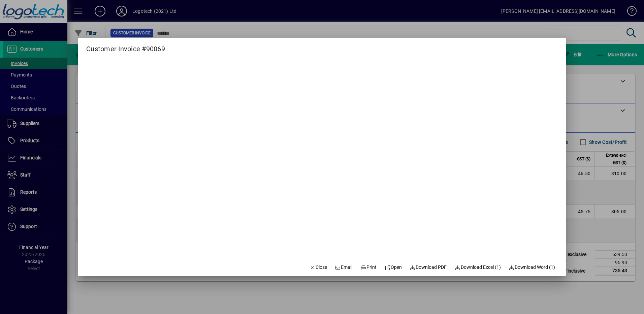 The width and height of the screenshot is (644, 314). Describe the element at coordinates (429, 267) in the screenshot. I see `span: Download PDF` at that location.